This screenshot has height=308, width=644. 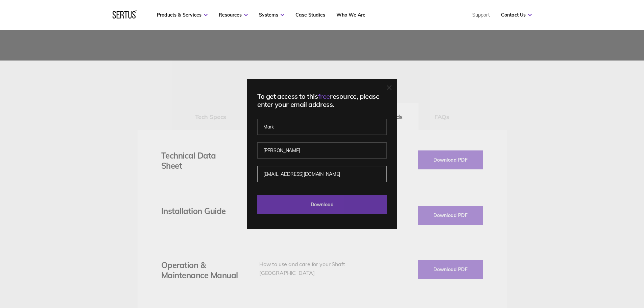 What do you see at coordinates (182, 15) in the screenshot?
I see `a: Products & Services` at bounding box center [182, 15].